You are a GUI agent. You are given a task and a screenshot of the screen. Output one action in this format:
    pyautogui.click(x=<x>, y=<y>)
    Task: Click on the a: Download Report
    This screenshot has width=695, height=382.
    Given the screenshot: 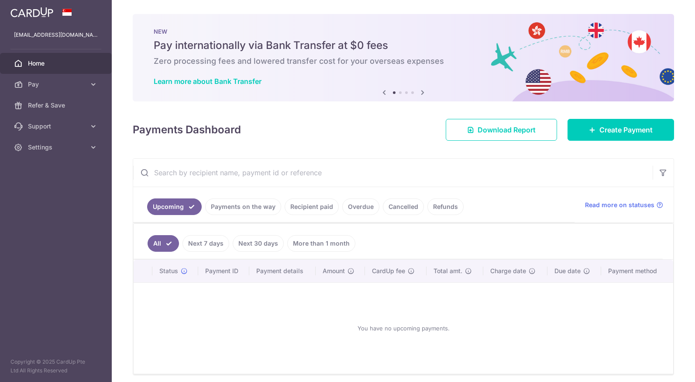 What is the action you would take?
    pyautogui.click(x=501, y=130)
    